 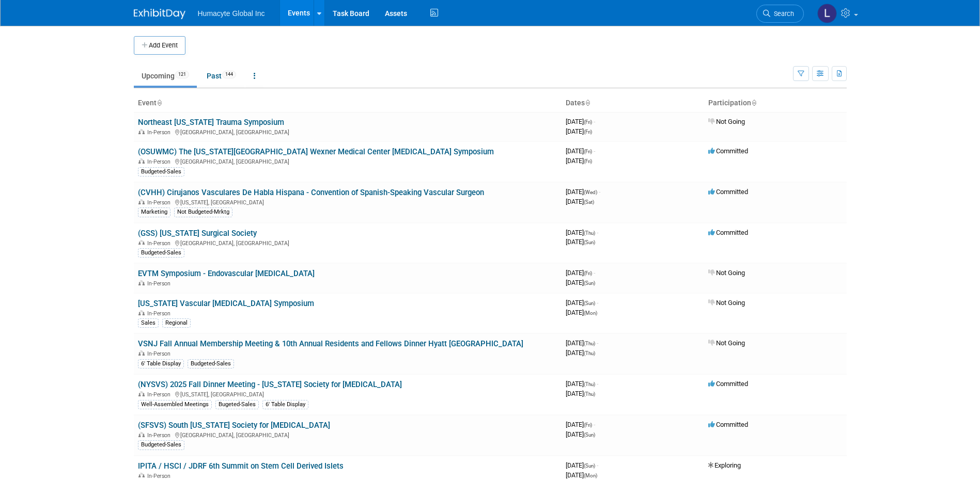 I want to click on a: Sort by Start Date, so click(x=588, y=103).